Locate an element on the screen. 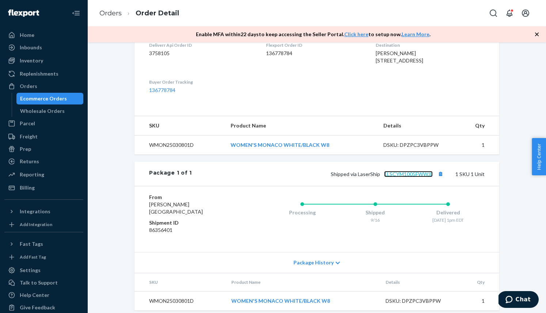  a: Add Fast Tag is located at coordinates (44, 257).